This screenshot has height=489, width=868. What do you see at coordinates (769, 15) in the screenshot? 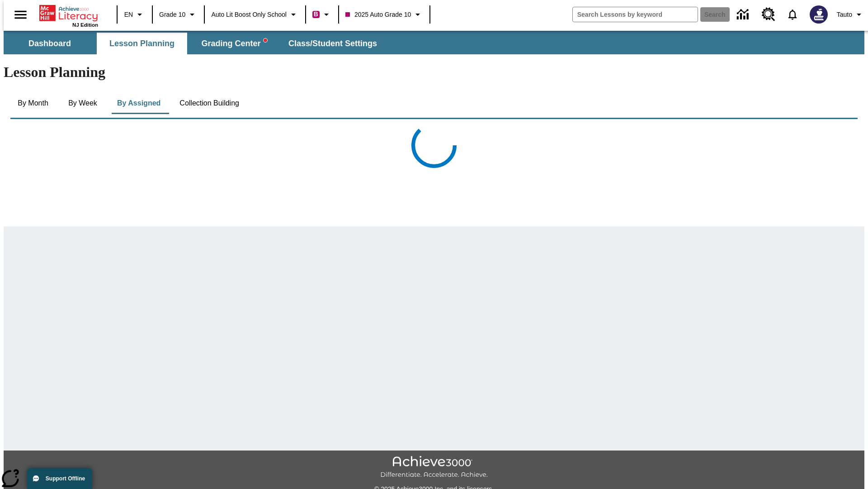
I see `a: Resource Center, Will open in new tab` at bounding box center [769, 15].